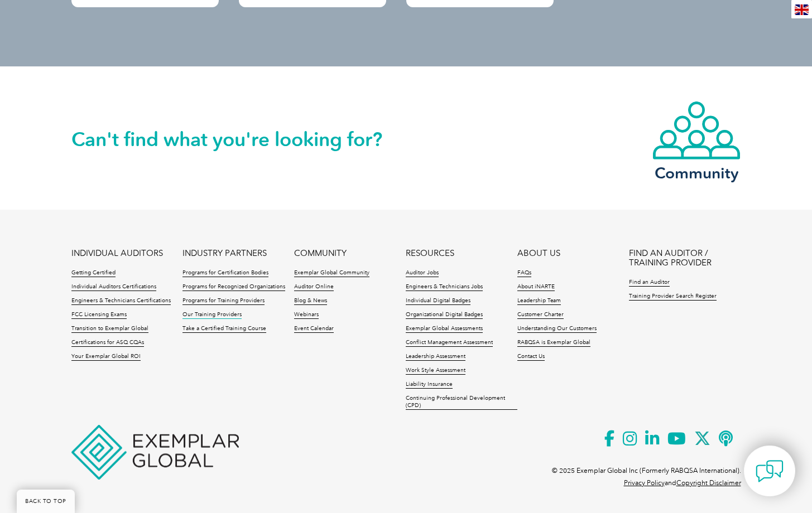 This screenshot has width=812, height=513. What do you see at coordinates (307, 315) in the screenshot?
I see `a: Webinars` at bounding box center [307, 315].